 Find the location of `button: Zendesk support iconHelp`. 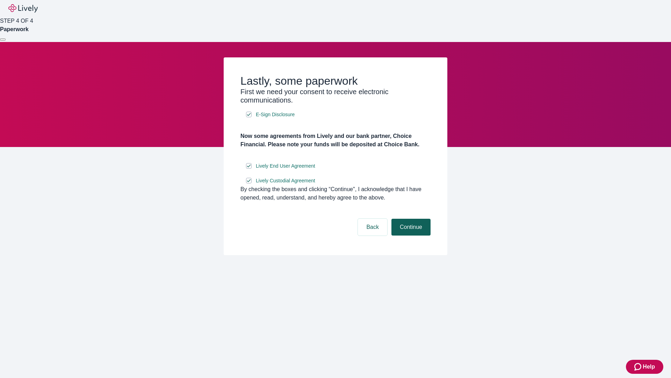

button: Zendesk support iconHelp is located at coordinates (645, 366).